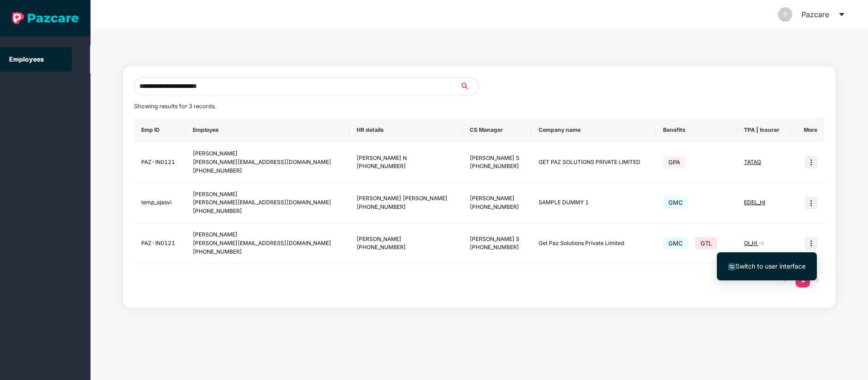  What do you see at coordinates (770, 266) in the screenshot?
I see `span: Switch to user interface` at bounding box center [770, 266].